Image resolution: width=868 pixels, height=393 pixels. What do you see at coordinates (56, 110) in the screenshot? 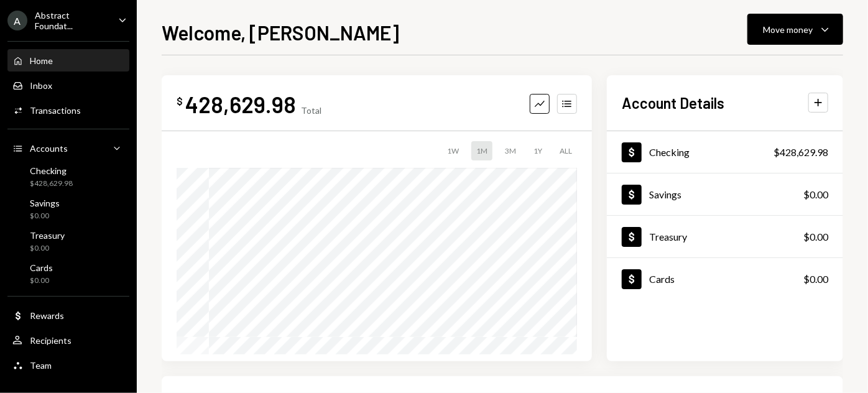
I see `div: Transactions` at bounding box center [56, 110].